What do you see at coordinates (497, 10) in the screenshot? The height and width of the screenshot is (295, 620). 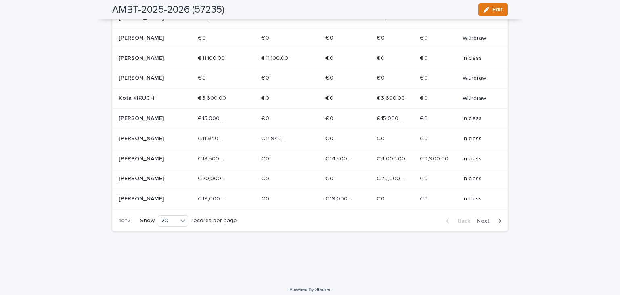 I see `span: Edit` at bounding box center [497, 10].